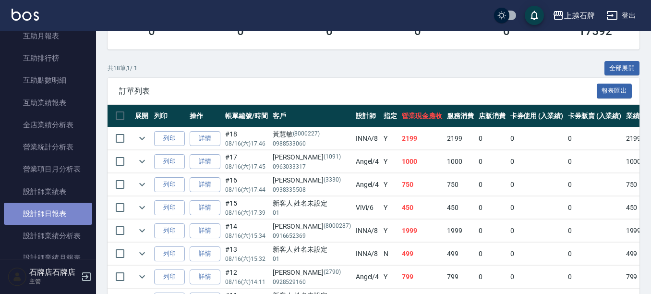  What do you see at coordinates (48, 103) in the screenshot?
I see `a: 互助業績報表` at bounding box center [48, 103].